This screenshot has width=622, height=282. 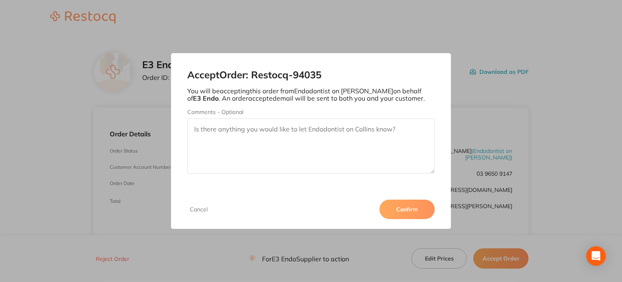 I want to click on b: E3 Endo, so click(x=206, y=98).